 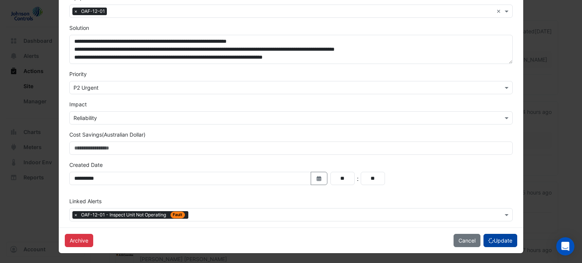 I want to click on label: Solution, so click(x=79, y=28).